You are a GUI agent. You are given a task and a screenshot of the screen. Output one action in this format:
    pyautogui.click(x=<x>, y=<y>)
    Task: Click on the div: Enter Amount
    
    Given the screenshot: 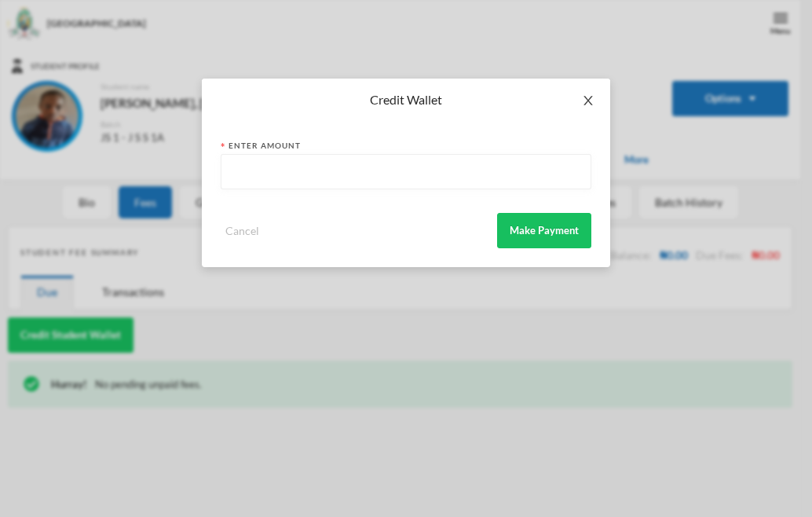 What is the action you would take?
    pyautogui.click(x=406, y=145)
    